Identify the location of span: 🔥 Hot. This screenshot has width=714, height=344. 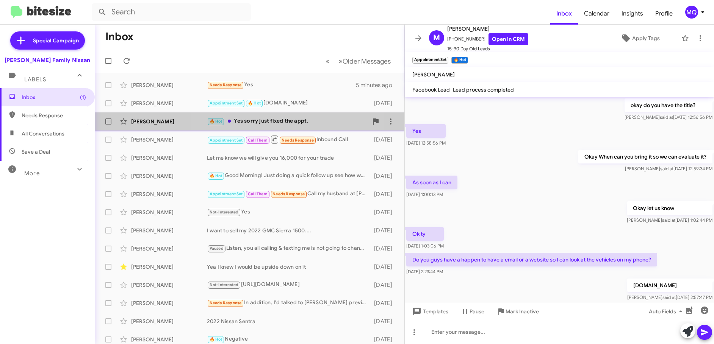
(254, 103).